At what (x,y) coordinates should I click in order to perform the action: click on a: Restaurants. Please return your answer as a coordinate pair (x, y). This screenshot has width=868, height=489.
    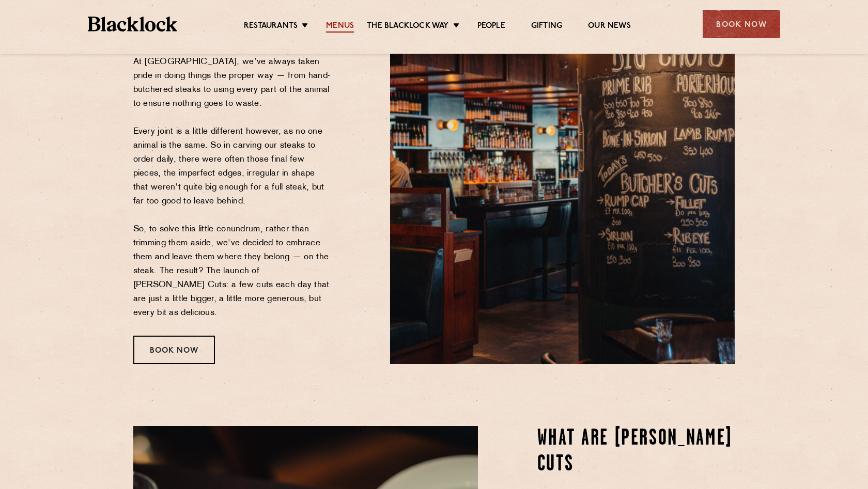
    Looking at the image, I should click on (271, 27).